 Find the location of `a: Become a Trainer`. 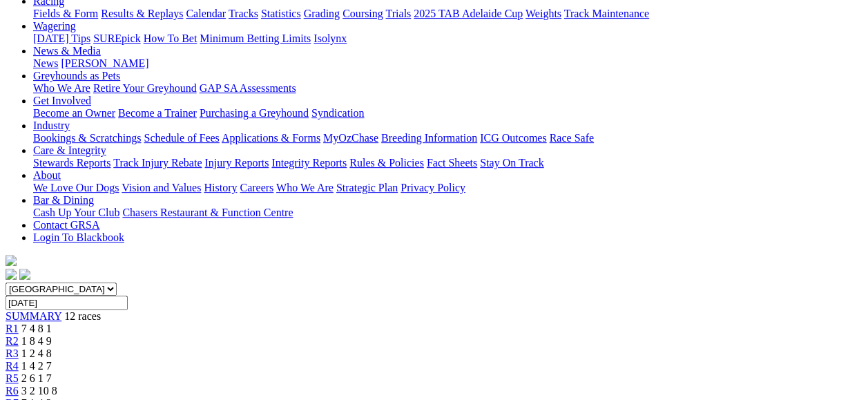

a: Become a Trainer is located at coordinates (158, 112).